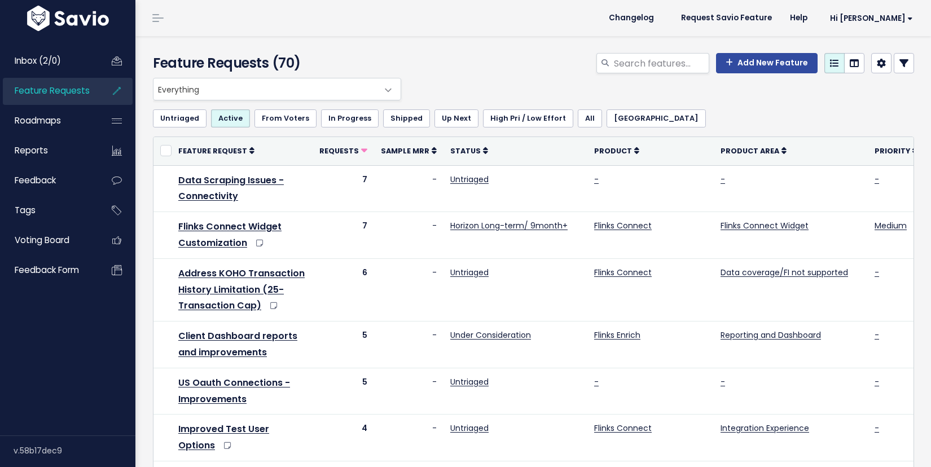  Describe the element at coordinates (48, 240) in the screenshot. I see `a: Voting Board` at that location.